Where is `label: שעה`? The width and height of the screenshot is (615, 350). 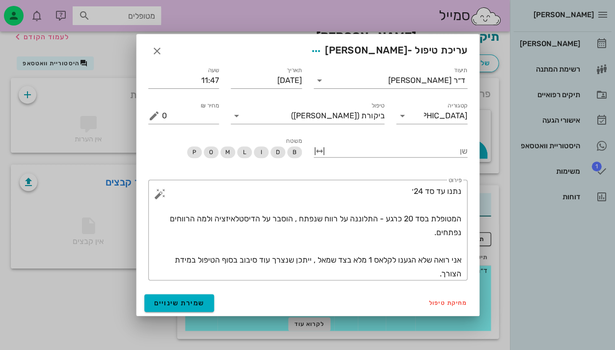 label: שעה is located at coordinates (214, 70).